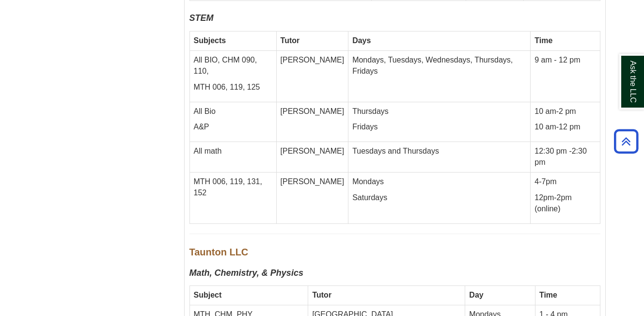  Describe the element at coordinates (233, 111) in the screenshot. I see `p: All Bio` at that location.